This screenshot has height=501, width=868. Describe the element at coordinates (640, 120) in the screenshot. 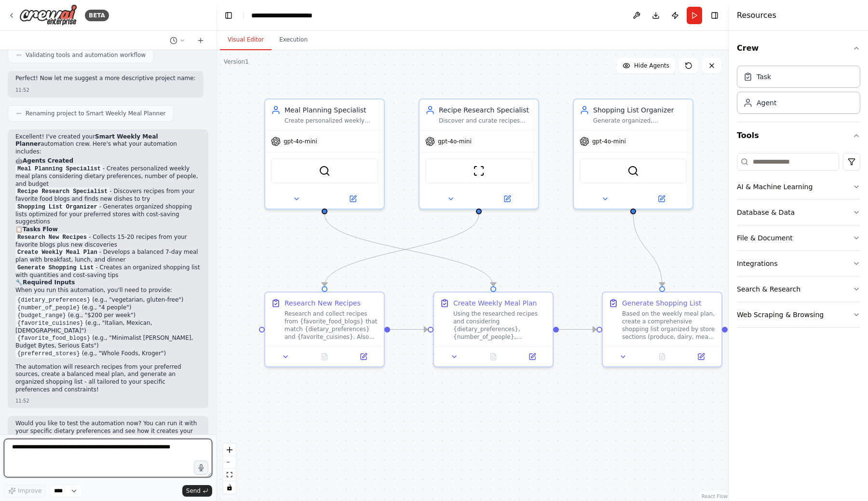

I see `div: Generate organized, comprehensive shopping lists based on planned meals, optimize for {preferred_...` at that location.